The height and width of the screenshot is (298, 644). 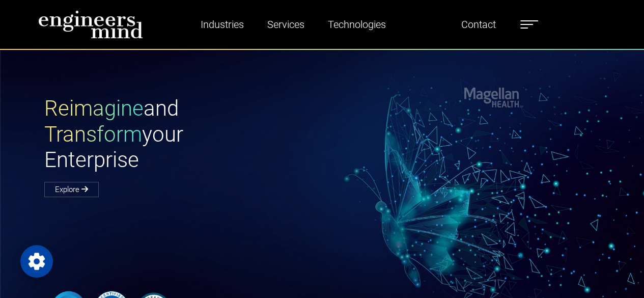 What do you see at coordinates (222, 24) in the screenshot?
I see `a: Industries` at bounding box center [222, 24].